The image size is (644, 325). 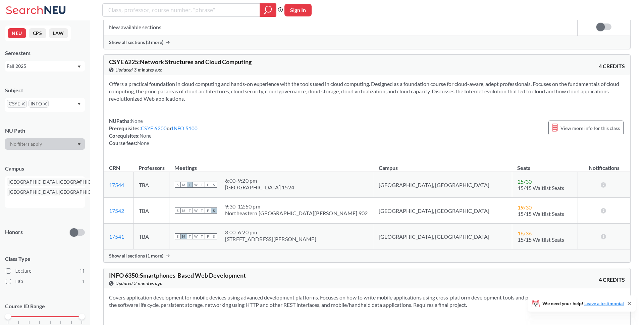 I want to click on a: 17541, so click(x=116, y=237).